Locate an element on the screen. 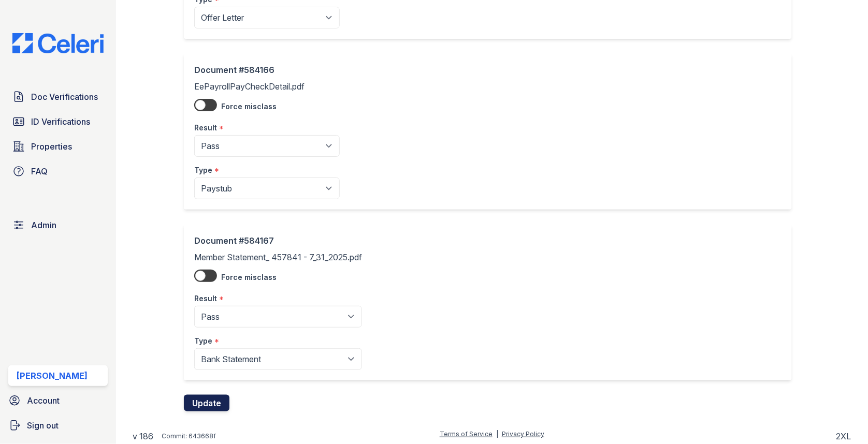 Image resolution: width=868 pixels, height=444 pixels. a: Admin is located at coordinates (58, 225).